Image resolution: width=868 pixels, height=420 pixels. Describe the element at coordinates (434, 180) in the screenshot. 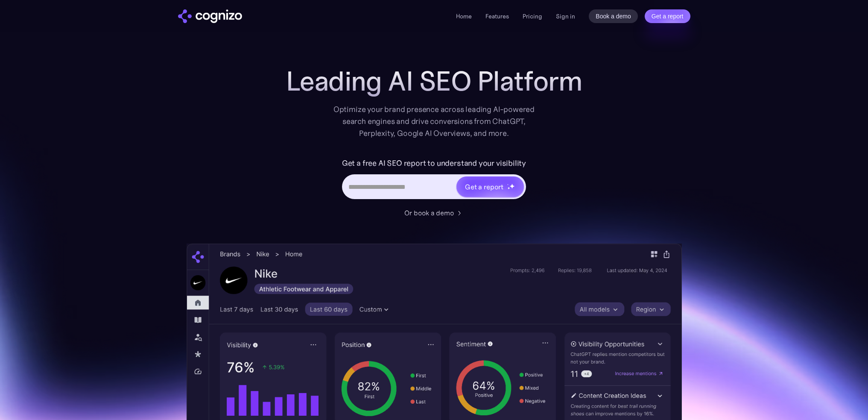

I see `form: Hero URL Input Form` at that location.